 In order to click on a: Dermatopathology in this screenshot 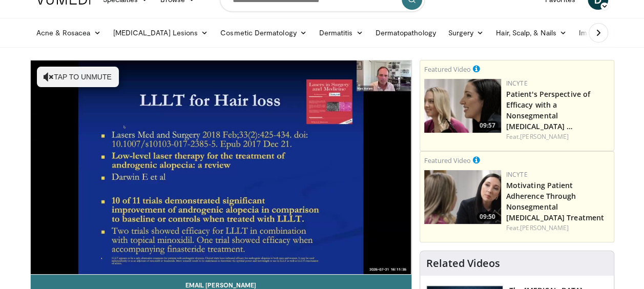, I will do `click(406, 33)`.